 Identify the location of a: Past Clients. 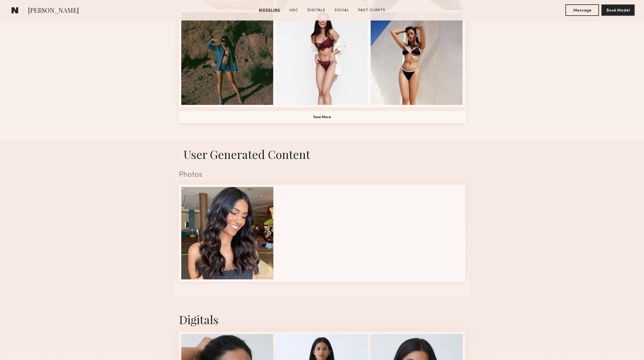
(372, 11).